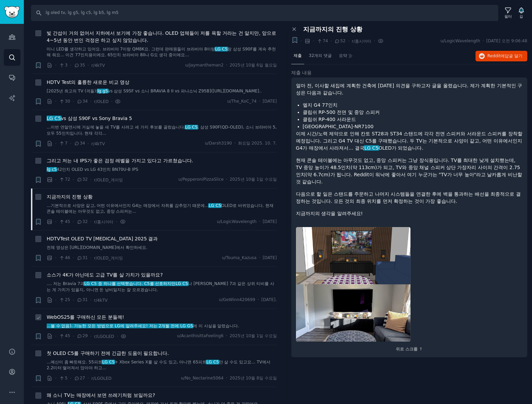  What do you see at coordinates (201, 180) in the screenshot?
I see `font: u/PepperoniPizzaSlice` at bounding box center [201, 180].